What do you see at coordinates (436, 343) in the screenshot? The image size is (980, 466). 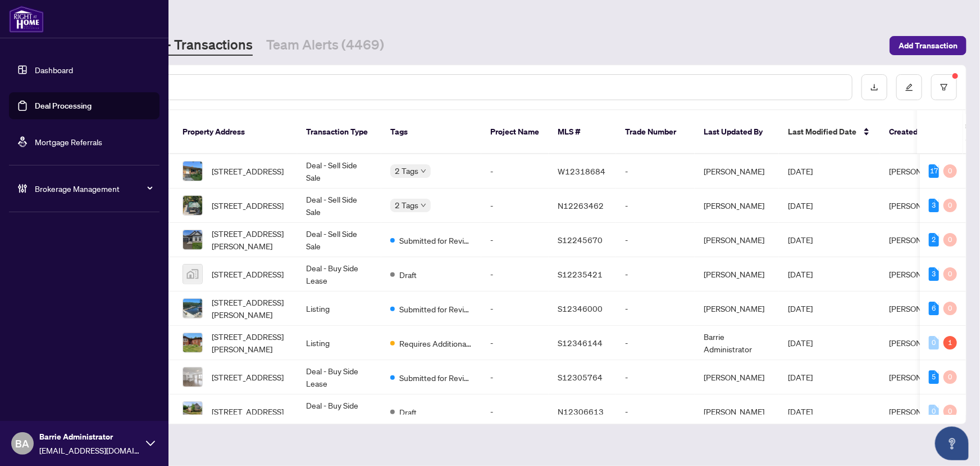 I see `span: Requires Additional Docs` at bounding box center [436, 343].